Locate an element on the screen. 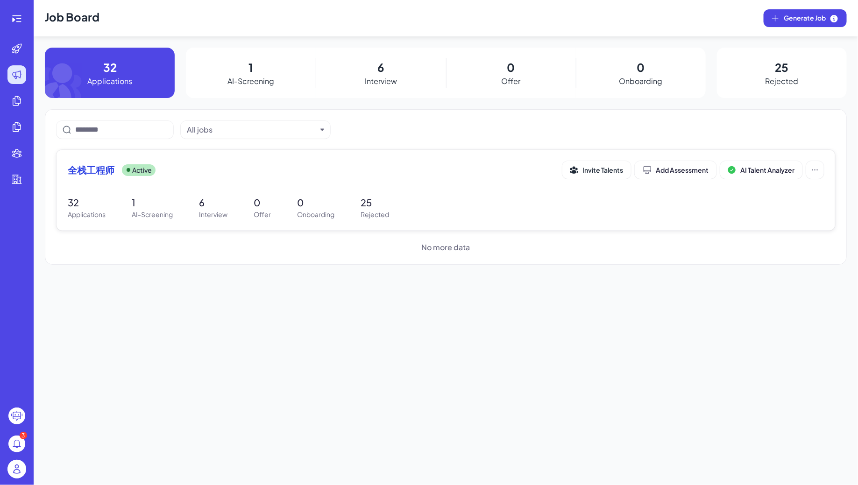 The width and height of the screenshot is (858, 485). button: All jobs is located at coordinates (252, 130).